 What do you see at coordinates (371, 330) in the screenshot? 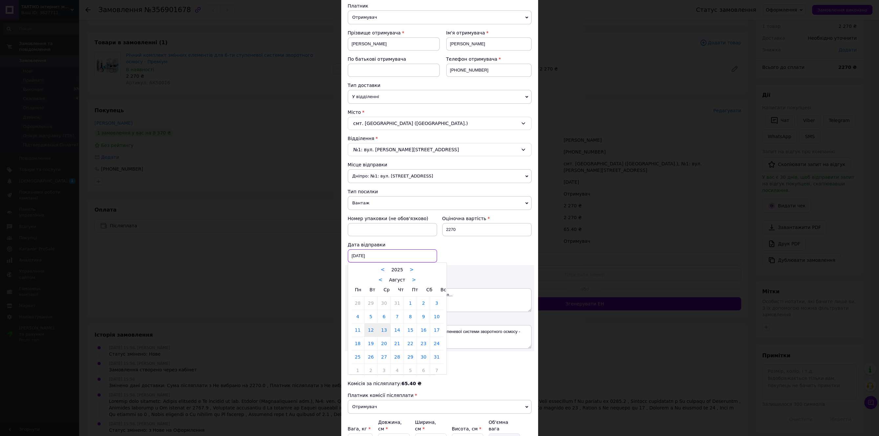
I see `a: 12` at bounding box center [371, 330].